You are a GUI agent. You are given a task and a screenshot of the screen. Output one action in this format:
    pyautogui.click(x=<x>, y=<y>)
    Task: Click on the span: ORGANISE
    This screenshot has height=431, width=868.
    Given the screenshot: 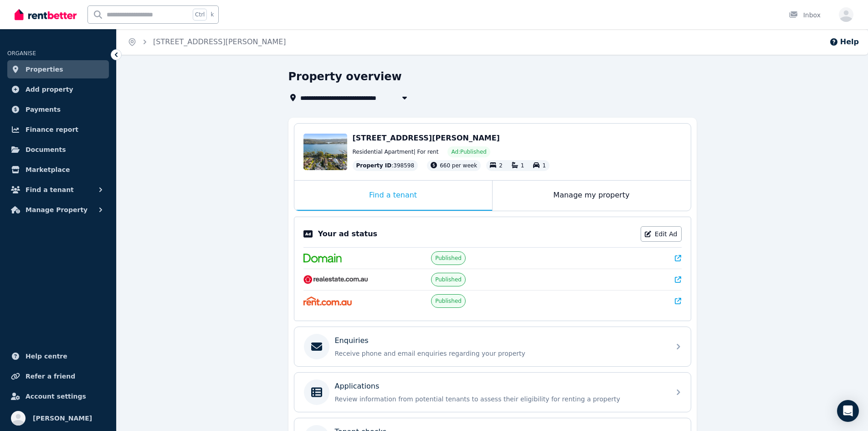 What is the action you would take?
    pyautogui.click(x=21, y=53)
    